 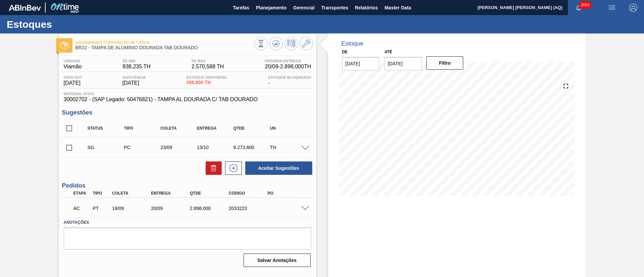 I want to click on span: 838,235 TH, so click(x=137, y=66).